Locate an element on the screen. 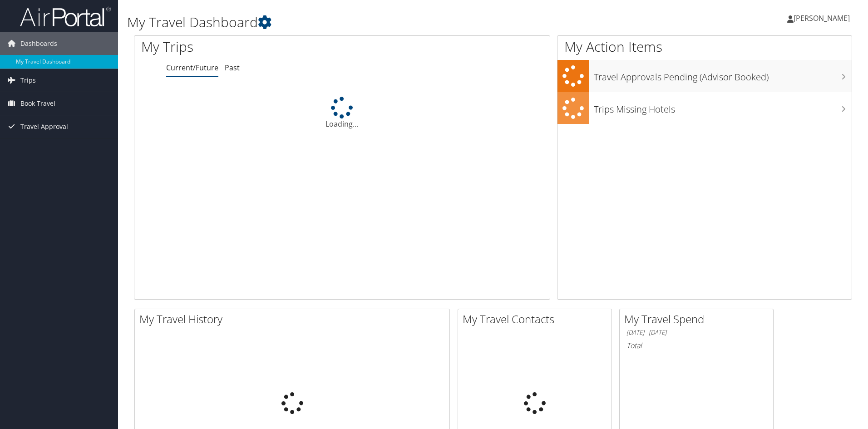 The image size is (868, 429). h1: My Travel Dashboard is located at coordinates (371, 22).